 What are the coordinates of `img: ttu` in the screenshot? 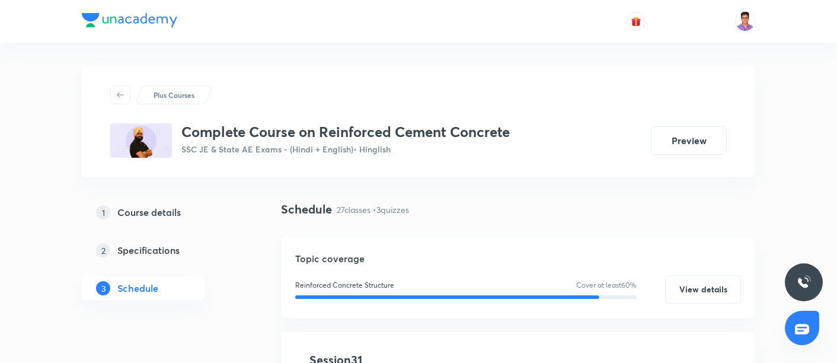 It's located at (804, 282).